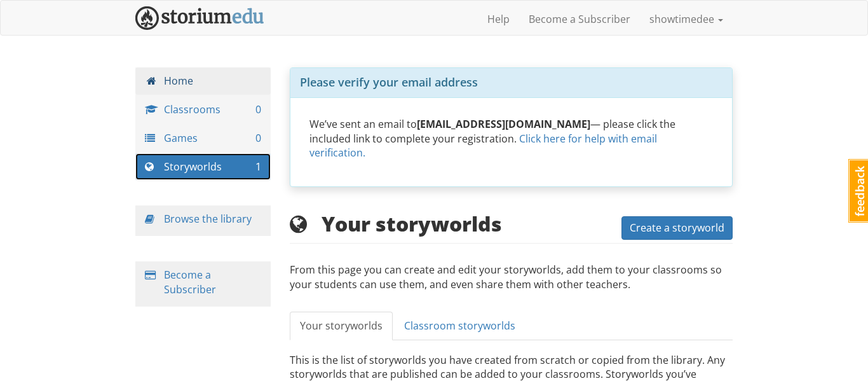  I want to click on a: Help, so click(499, 19).